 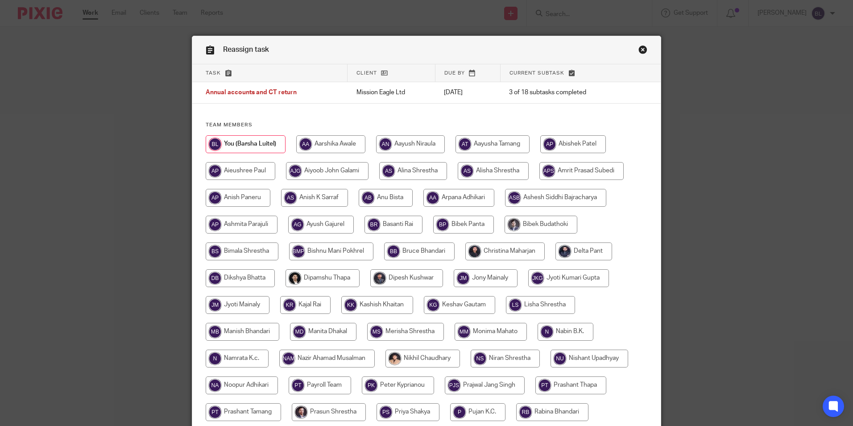 I want to click on span: Reassign task, so click(x=246, y=50).